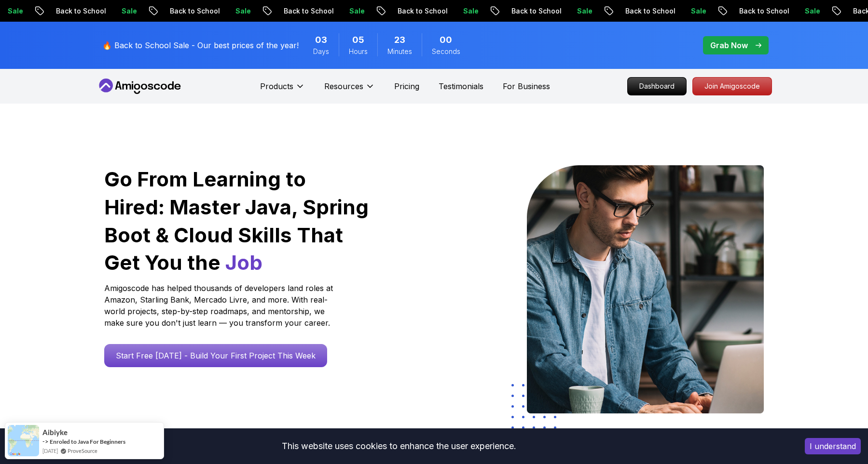 The height and width of the screenshot is (464, 868). Describe the element at coordinates (83, 451) in the screenshot. I see `a: ProveSource` at that location.